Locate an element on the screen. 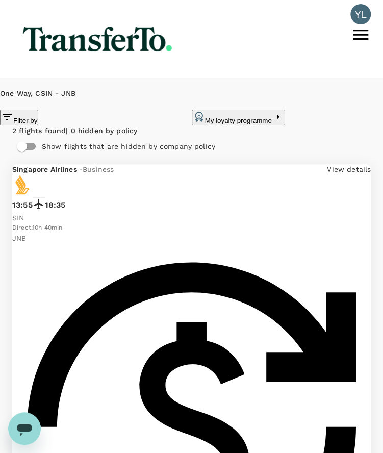 The image size is (383, 453). img: SQ is located at coordinates (22, 185).